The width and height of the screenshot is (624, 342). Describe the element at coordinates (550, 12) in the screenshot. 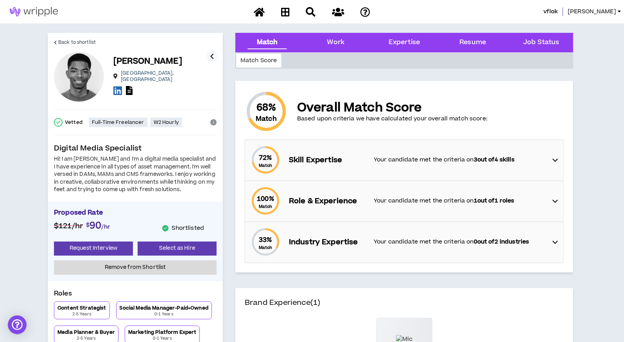

I see `span: vflok` at that location.